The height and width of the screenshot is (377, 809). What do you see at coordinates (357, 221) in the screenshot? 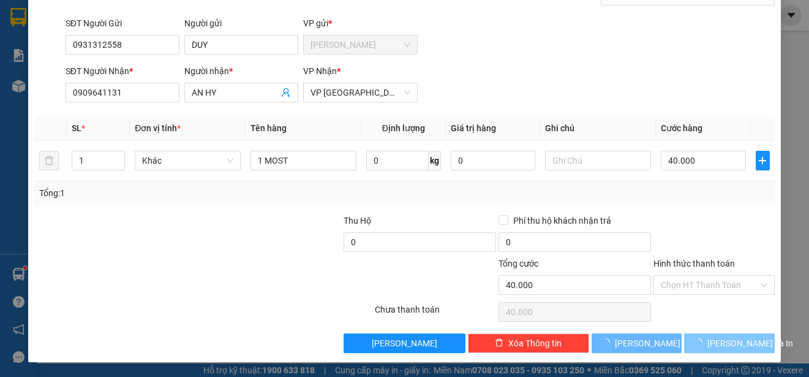
I see `span: Thu Hộ` at bounding box center [357, 221].